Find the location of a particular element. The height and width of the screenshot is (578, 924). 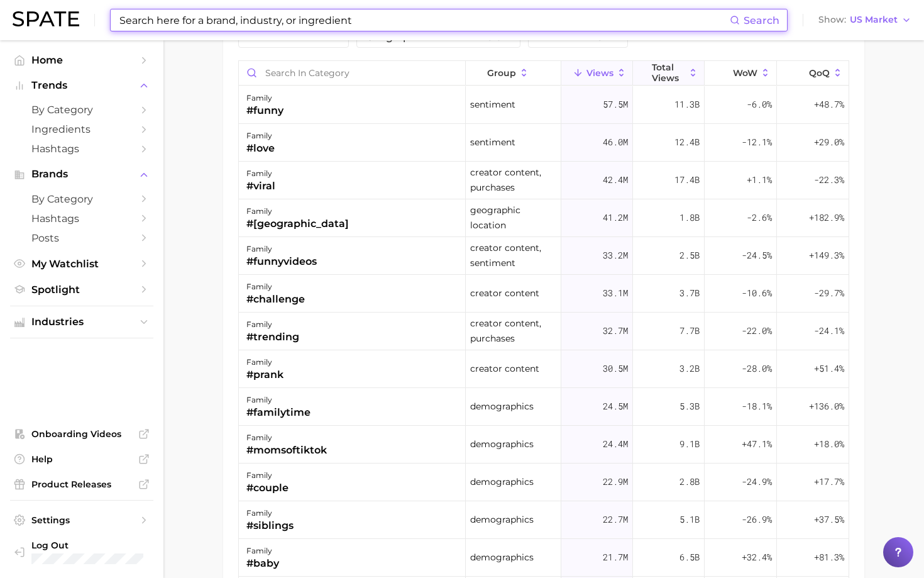

button: Total Views is located at coordinates (669, 73).